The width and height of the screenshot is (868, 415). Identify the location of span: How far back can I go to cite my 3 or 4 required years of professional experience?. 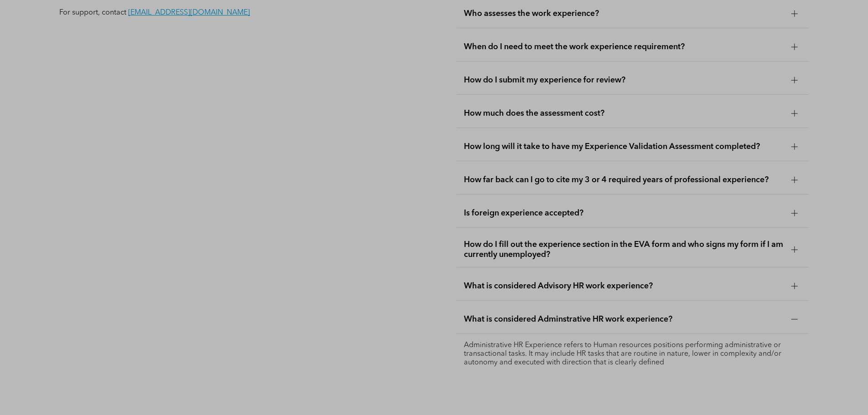
(624, 180).